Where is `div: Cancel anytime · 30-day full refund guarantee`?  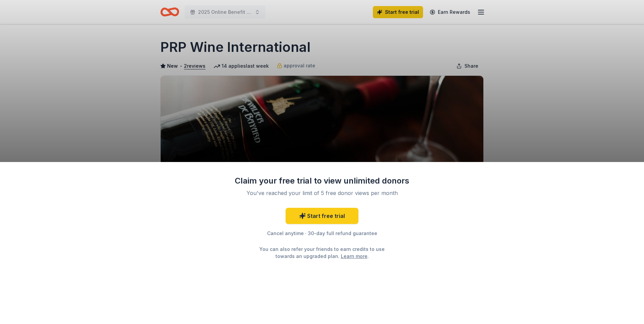
div: Cancel anytime · 30-day full refund guarantee is located at coordinates (322, 233).